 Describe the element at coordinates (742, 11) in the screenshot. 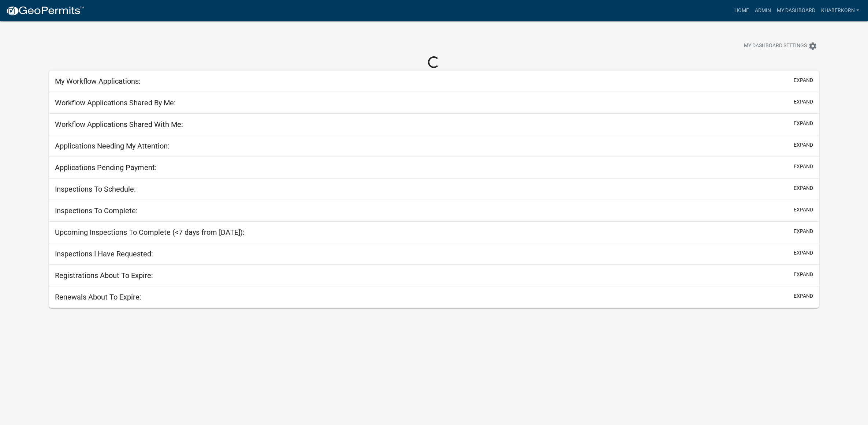

I see `a: Home` at that location.